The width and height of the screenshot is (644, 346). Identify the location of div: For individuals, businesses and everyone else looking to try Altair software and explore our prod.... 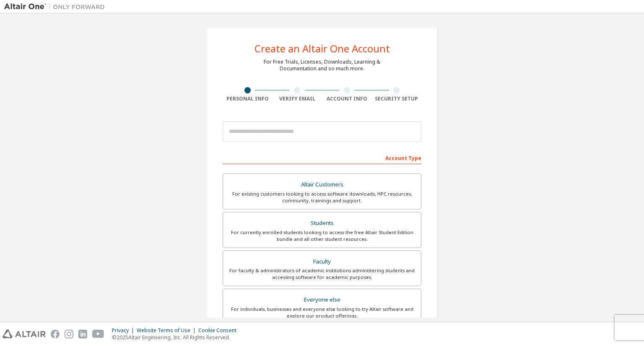
(322, 312).